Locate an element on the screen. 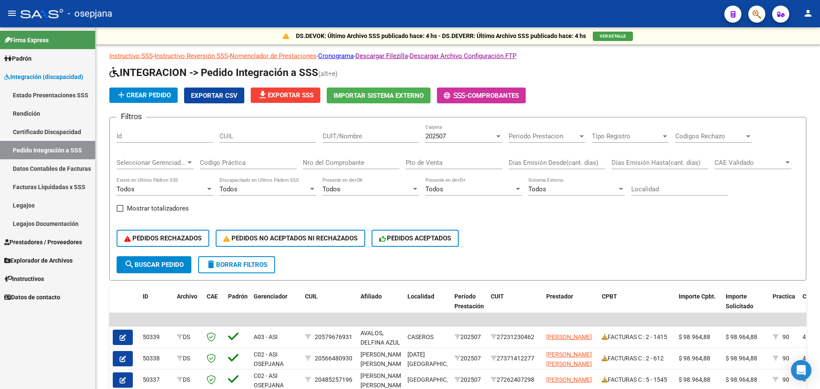 The height and width of the screenshot is (389, 820). button: Importar Sistema Externo is located at coordinates (379, 95).